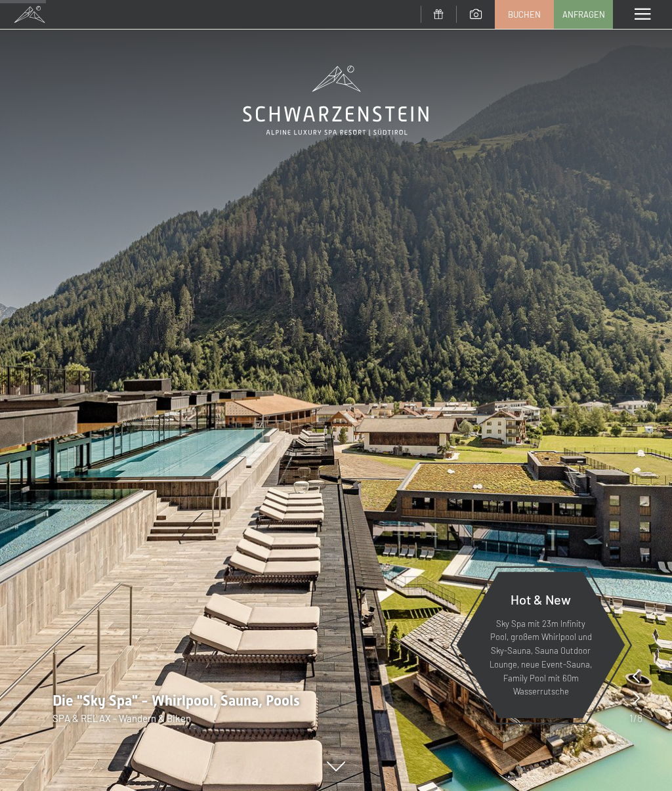  What do you see at coordinates (640, 718) in the screenshot?
I see `span: 8` at bounding box center [640, 718].